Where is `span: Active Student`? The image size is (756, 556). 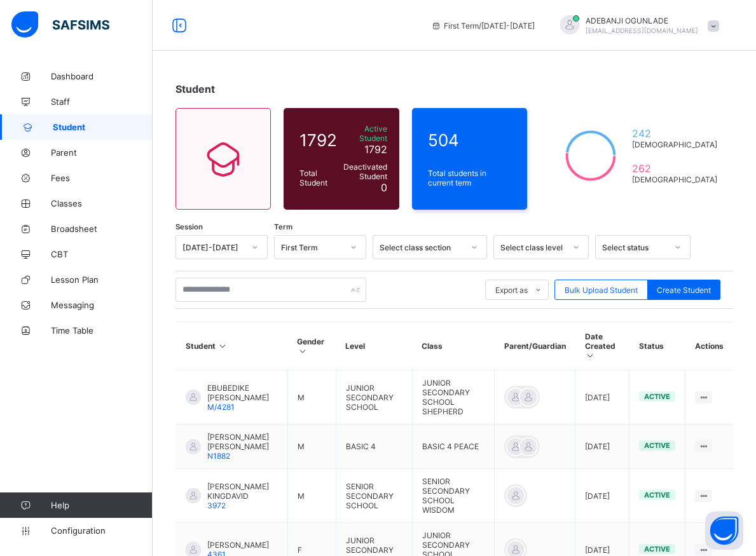
span: Active Student is located at coordinates (365, 134).